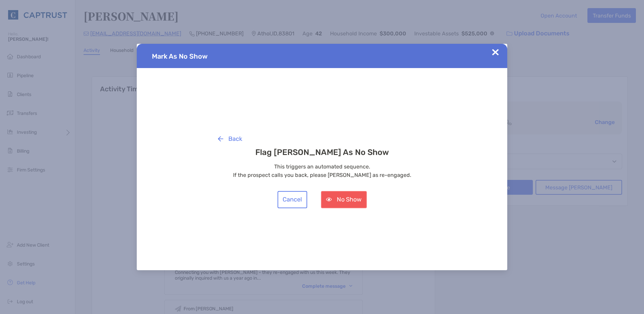 The height and width of the screenshot is (314, 644). Describe the element at coordinates (322, 166) in the screenshot. I see `p: This triggers an automated sequence.` at that location.